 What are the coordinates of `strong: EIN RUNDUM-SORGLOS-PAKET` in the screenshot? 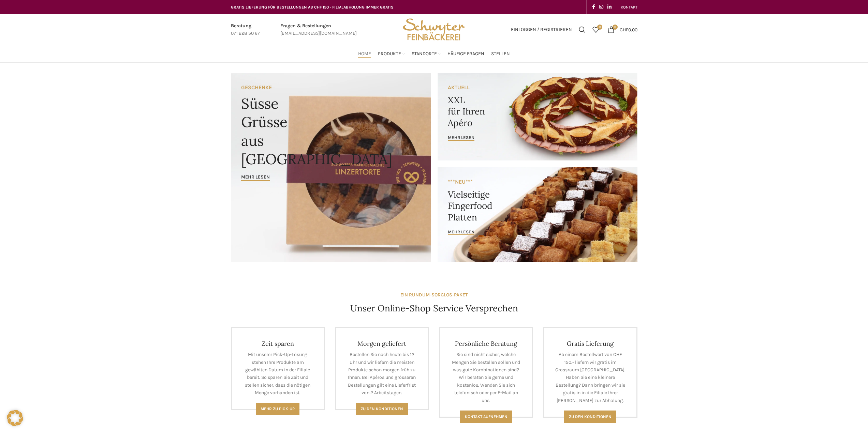 It's located at (434, 295).